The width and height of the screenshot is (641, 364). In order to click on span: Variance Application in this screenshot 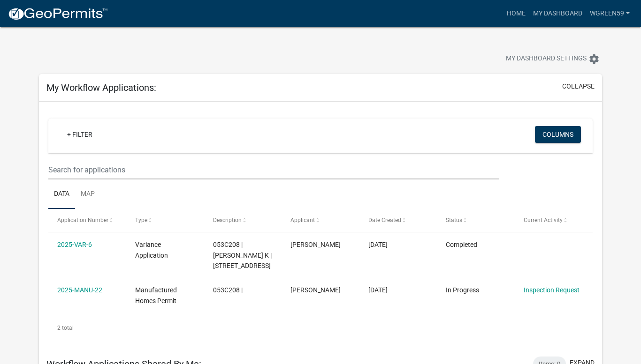, I will do `click(152, 250)`.